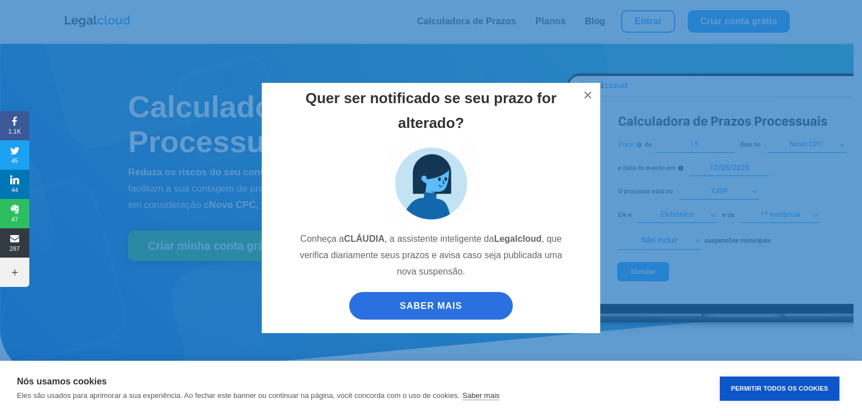 Image resolution: width=862 pixels, height=416 pixels. I want to click on button: Permitir Todos os Cookies, so click(780, 389).